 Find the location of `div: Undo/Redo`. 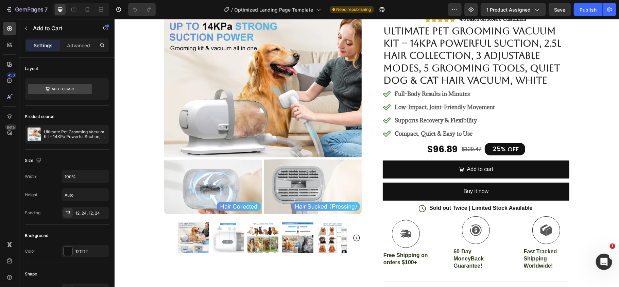

div: Undo/Redo is located at coordinates (142, 10).